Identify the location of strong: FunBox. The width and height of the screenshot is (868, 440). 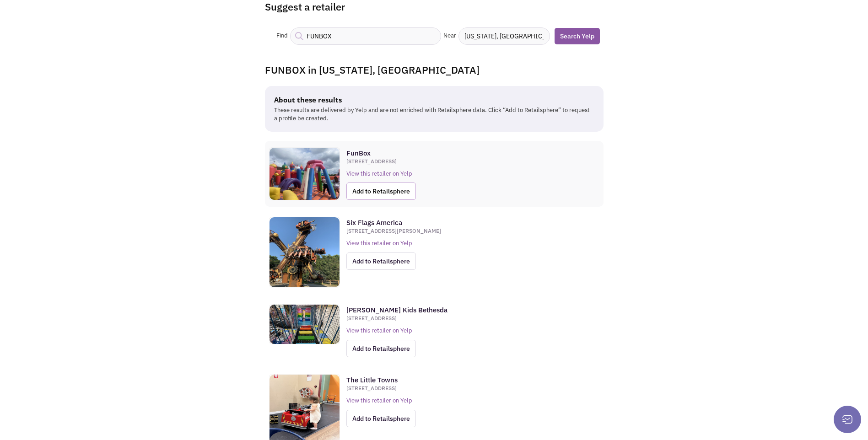
(359, 152).